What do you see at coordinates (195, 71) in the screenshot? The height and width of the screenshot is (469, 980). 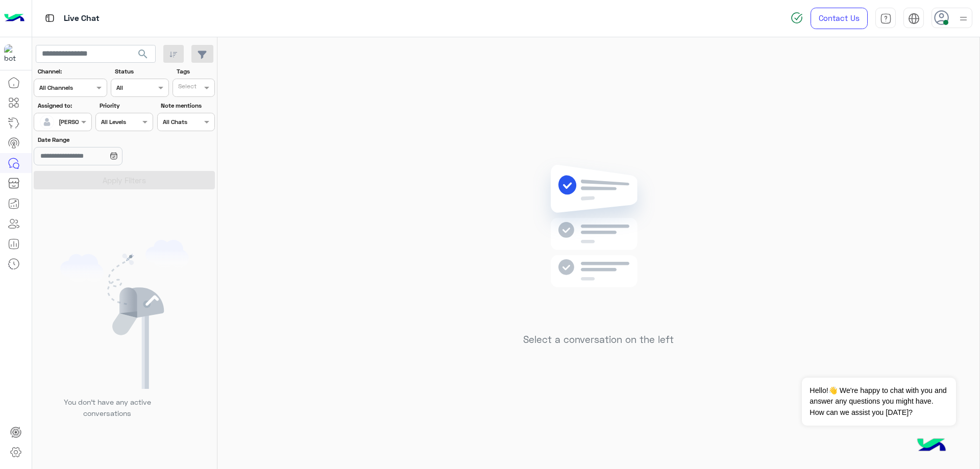 I see `label: Tags` at bounding box center [195, 71].